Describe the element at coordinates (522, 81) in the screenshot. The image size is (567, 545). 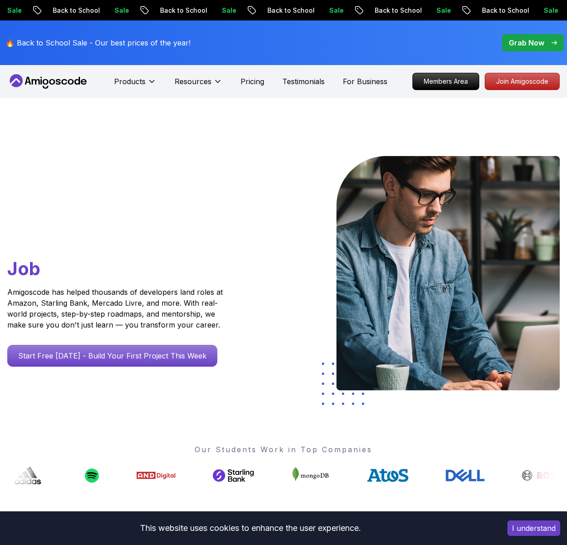
I see `p: Join Amigoscode` at that location.